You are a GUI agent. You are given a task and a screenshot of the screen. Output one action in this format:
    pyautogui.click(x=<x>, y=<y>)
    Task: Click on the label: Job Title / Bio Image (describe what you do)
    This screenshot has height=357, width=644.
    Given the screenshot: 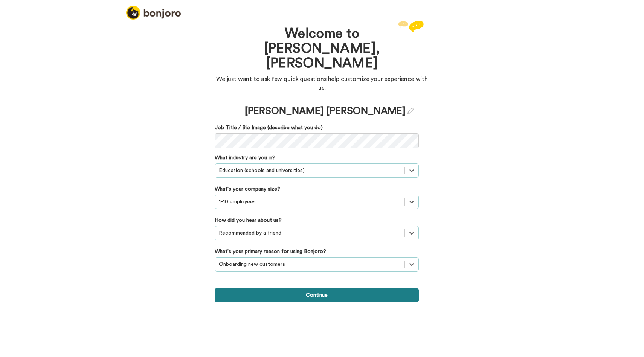 What is the action you would take?
    pyautogui.click(x=317, y=128)
    